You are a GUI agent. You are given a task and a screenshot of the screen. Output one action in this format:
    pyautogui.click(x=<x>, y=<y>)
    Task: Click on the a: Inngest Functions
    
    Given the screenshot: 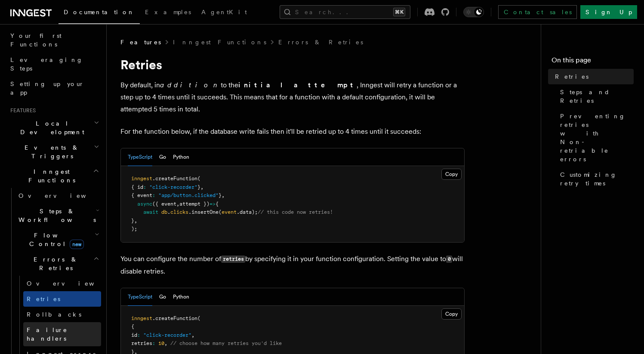 What is the action you would take?
    pyautogui.click(x=219, y=42)
    